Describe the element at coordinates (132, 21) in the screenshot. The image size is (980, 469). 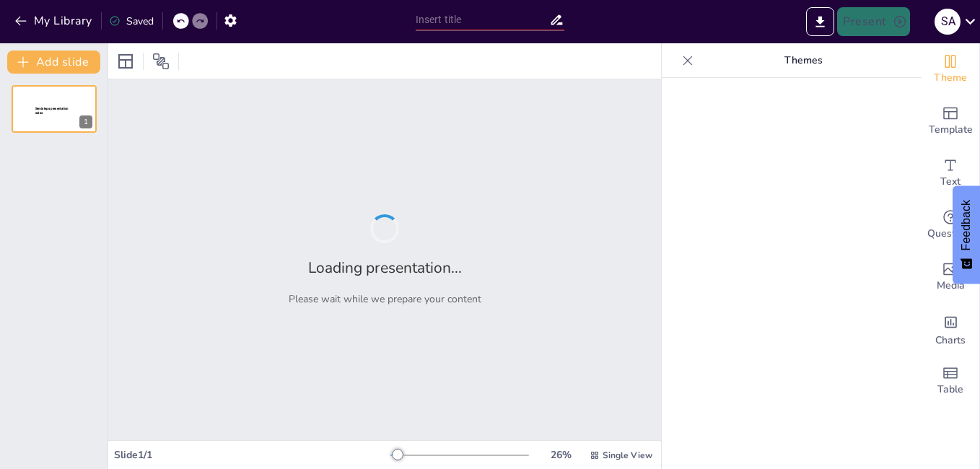
I see `div: Saved` at that location.